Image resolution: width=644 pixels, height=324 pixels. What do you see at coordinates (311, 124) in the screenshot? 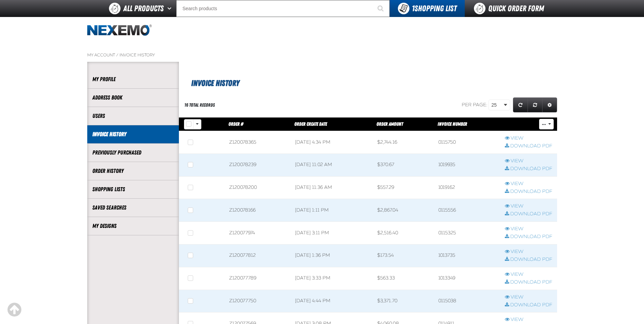
I see `a: Order Create Date` at bounding box center [311, 124].